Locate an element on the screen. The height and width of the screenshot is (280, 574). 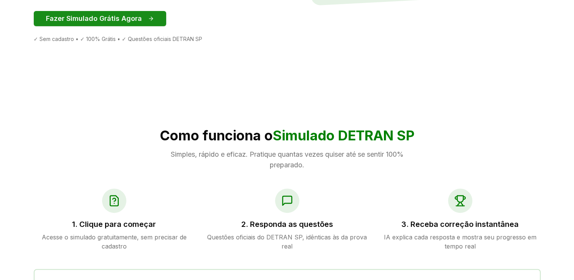
button: Fazer Simulado Grátis Agora is located at coordinates (100, 19).